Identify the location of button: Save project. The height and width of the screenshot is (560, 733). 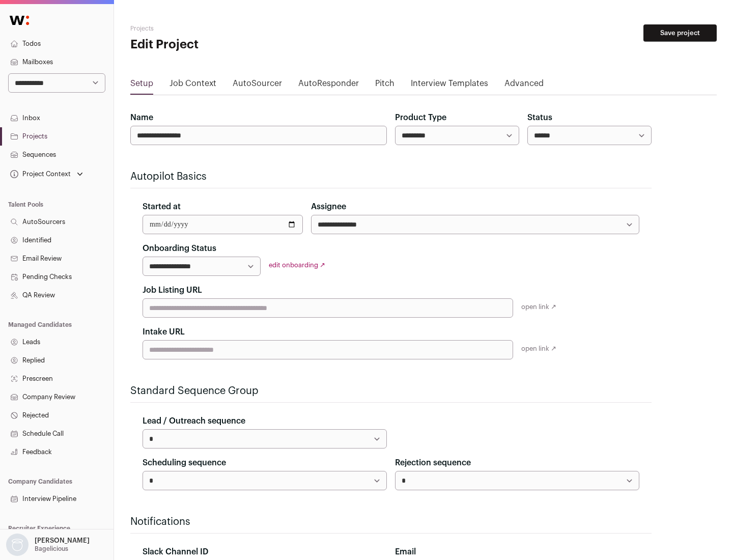
(679, 33).